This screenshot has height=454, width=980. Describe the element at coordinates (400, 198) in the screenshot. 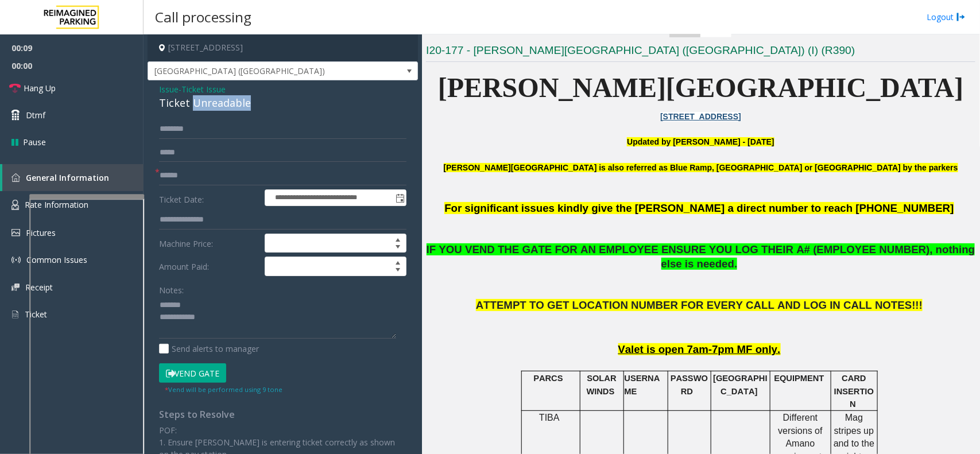

I see `span: Toggle popup` at that location.